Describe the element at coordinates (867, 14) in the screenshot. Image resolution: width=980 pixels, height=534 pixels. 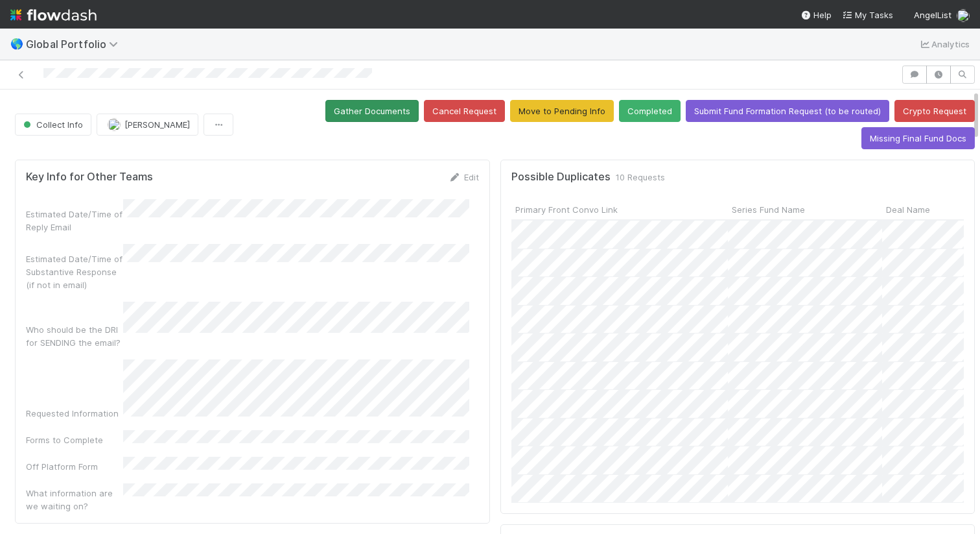
I see `span: My Tasks` at that location.